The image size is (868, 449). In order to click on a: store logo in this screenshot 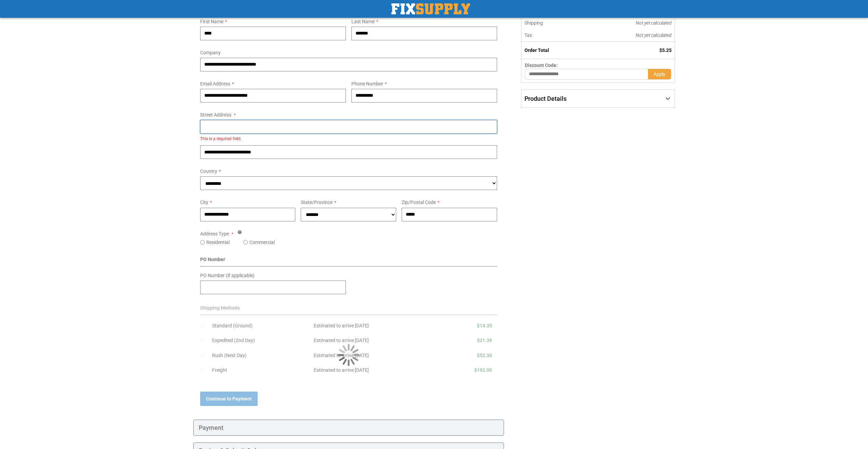, I will do `click(431, 9)`.